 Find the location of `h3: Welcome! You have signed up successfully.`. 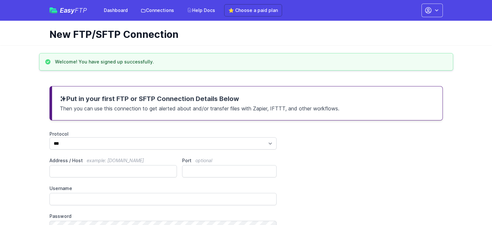

h3: Welcome! You have signed up successfully. is located at coordinates (104, 62).